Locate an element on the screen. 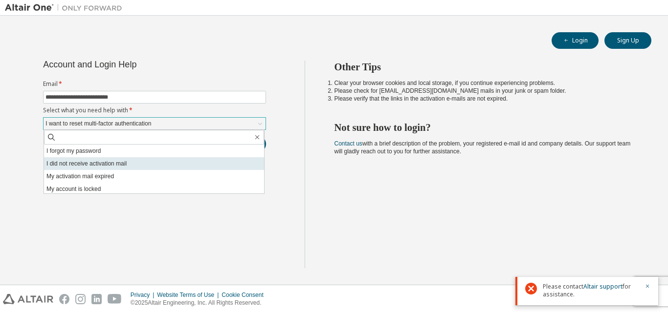 Image resolution: width=668 pixels, height=313 pixels. img: Altair One is located at coordinates (66, 8).